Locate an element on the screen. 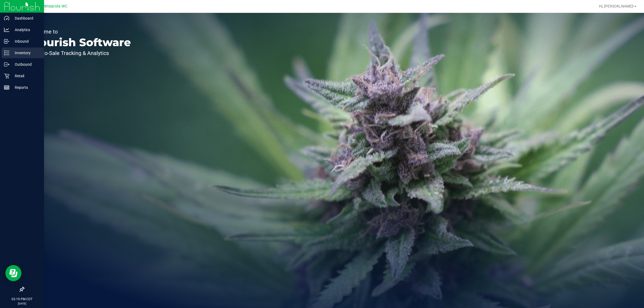 The height and width of the screenshot is (308, 644). p: Flourish Software is located at coordinates (80, 42).